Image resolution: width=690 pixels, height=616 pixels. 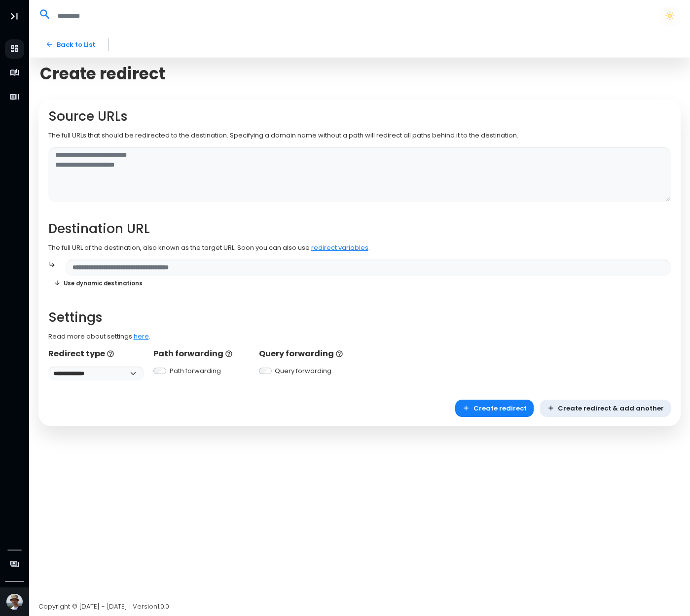 What do you see at coordinates (359, 318) in the screenshot?
I see `h2: Settings` at bounding box center [359, 318].